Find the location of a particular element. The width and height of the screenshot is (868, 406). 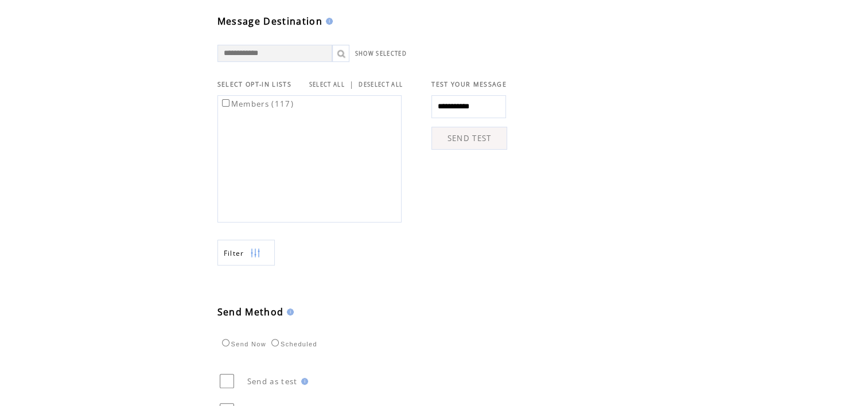

label: Scheduled is located at coordinates (293, 344).